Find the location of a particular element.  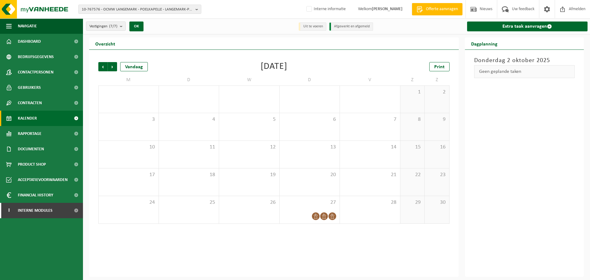

span: 8 is located at coordinates (412, 119).